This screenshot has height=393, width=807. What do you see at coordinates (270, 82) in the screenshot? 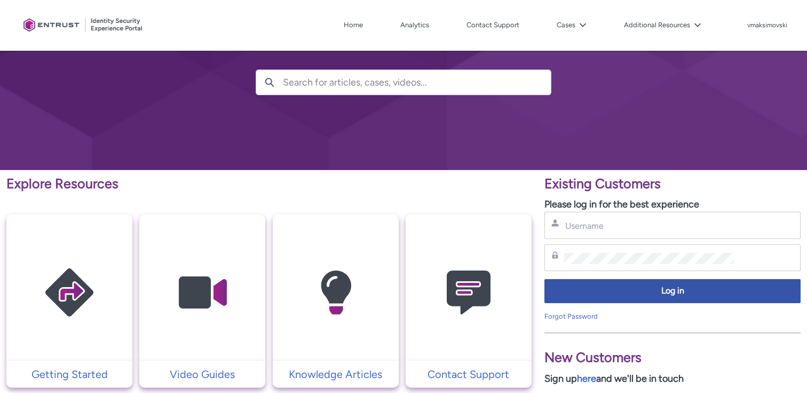
I see `button: Search` at bounding box center [270, 82].